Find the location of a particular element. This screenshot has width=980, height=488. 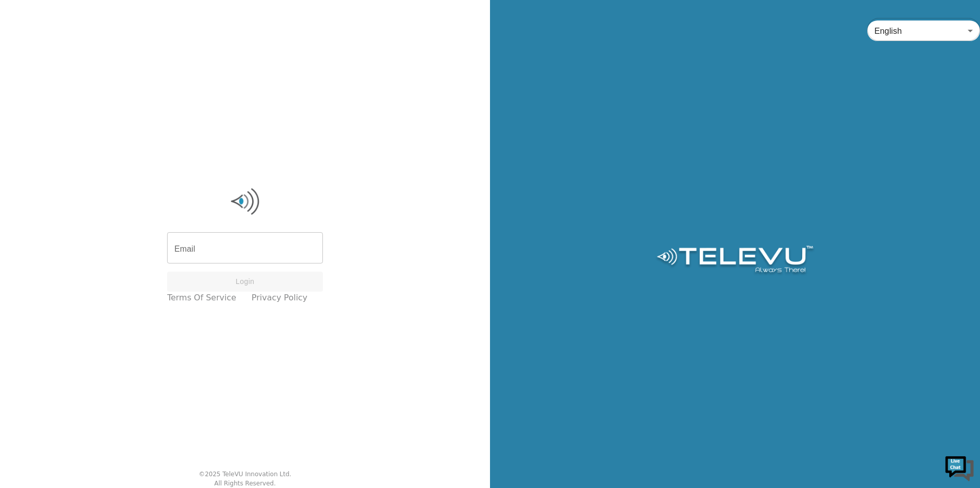

div: © 2025 TeleVU Innovation Ltd. is located at coordinates (245, 474).